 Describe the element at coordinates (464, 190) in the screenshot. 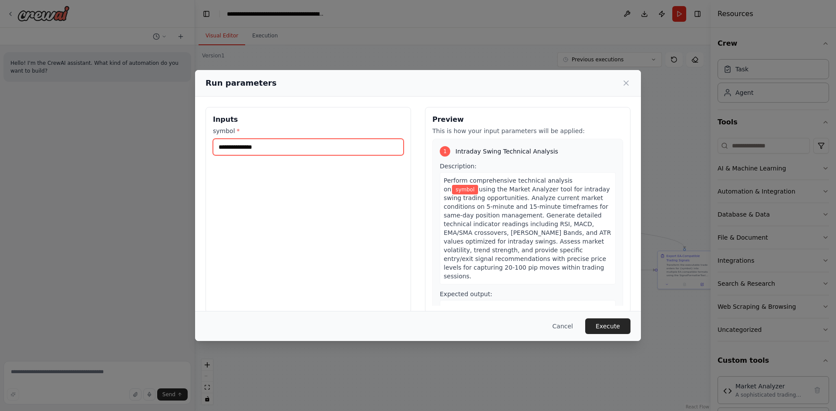

I see `span: Variable: symbol` at that location.